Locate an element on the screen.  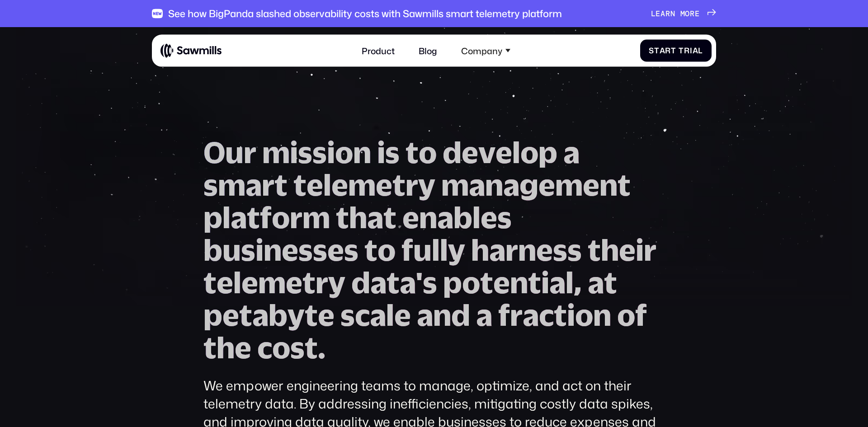
span: S is located at coordinates (652, 50).